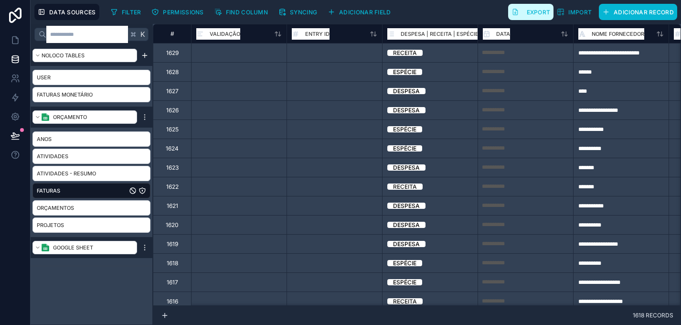 This screenshot has width=681, height=325. What do you see at coordinates (172, 244) in the screenshot?
I see `div: 1619` at bounding box center [172, 244].